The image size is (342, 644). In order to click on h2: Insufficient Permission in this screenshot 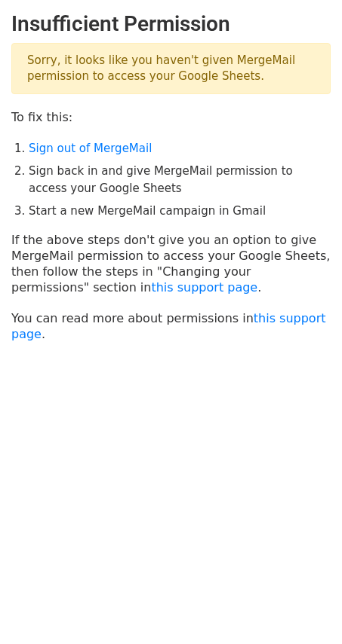, I will do `click(171, 24)`.